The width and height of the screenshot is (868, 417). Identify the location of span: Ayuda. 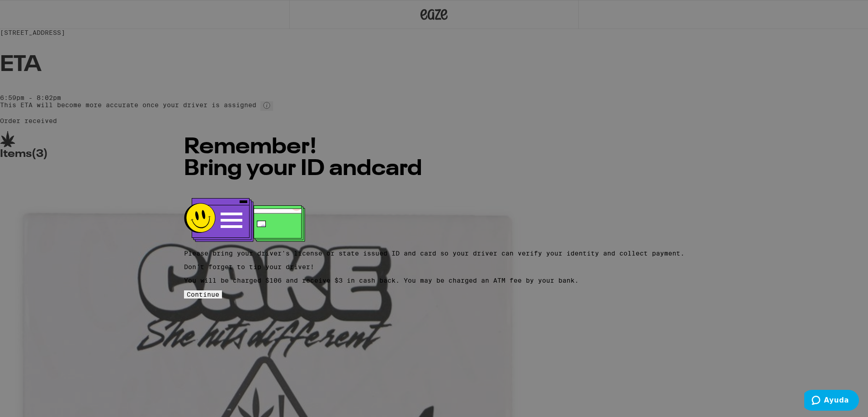
(32, 10).